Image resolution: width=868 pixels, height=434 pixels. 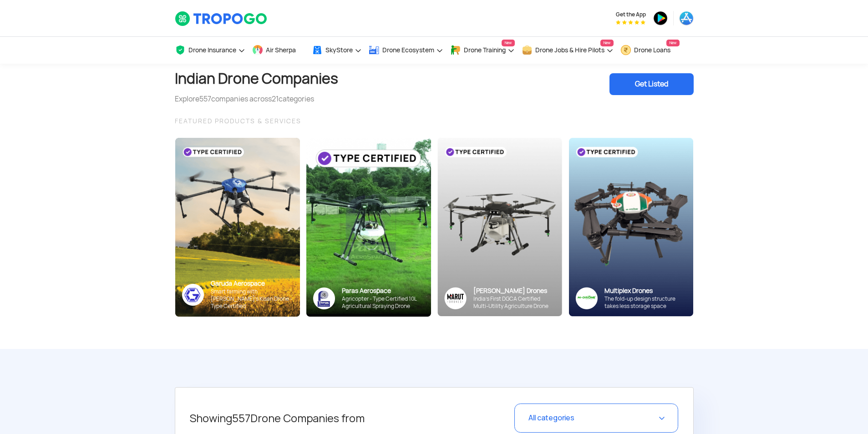 What do you see at coordinates (631, 22) in the screenshot?
I see `img: App Raking` at bounding box center [631, 22].